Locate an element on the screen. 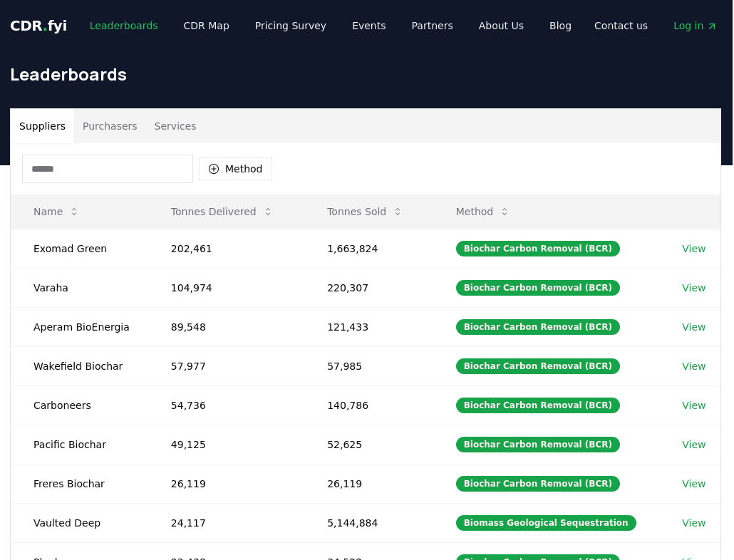 The height and width of the screenshot is (560, 734). td: Exomad Green is located at coordinates (79, 248).